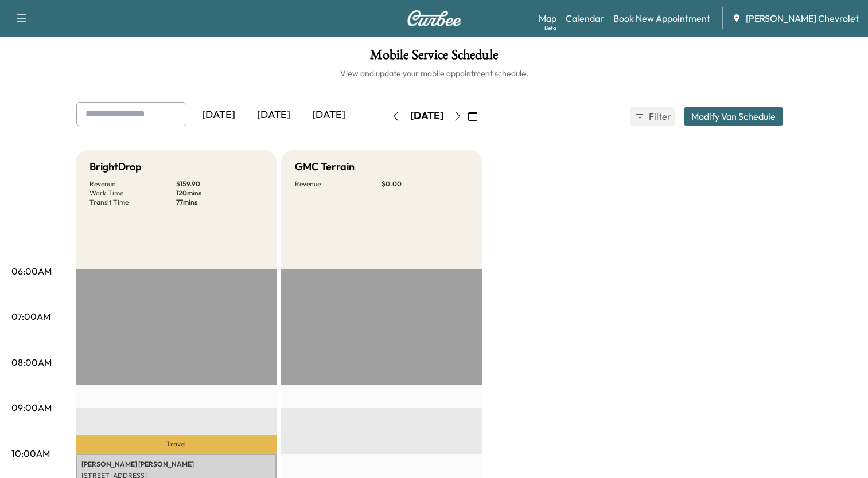 This screenshot has height=478, width=868. Describe the element at coordinates (733, 116) in the screenshot. I see `button: Modify Van Schedule` at that location.